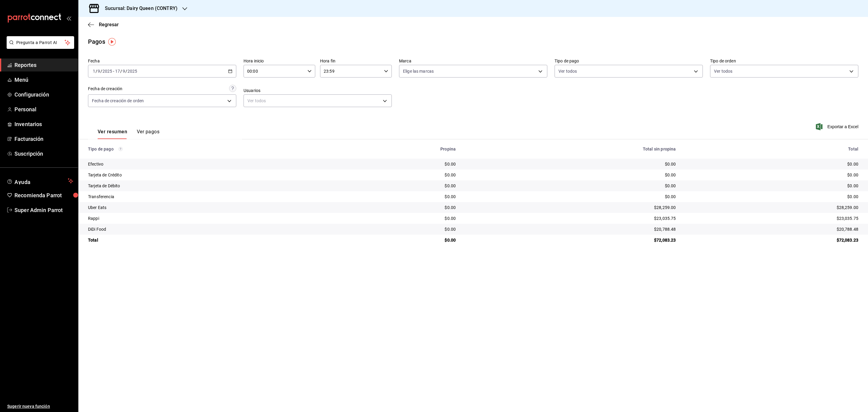  I want to click on span: Elige las marcas, so click(419, 71).